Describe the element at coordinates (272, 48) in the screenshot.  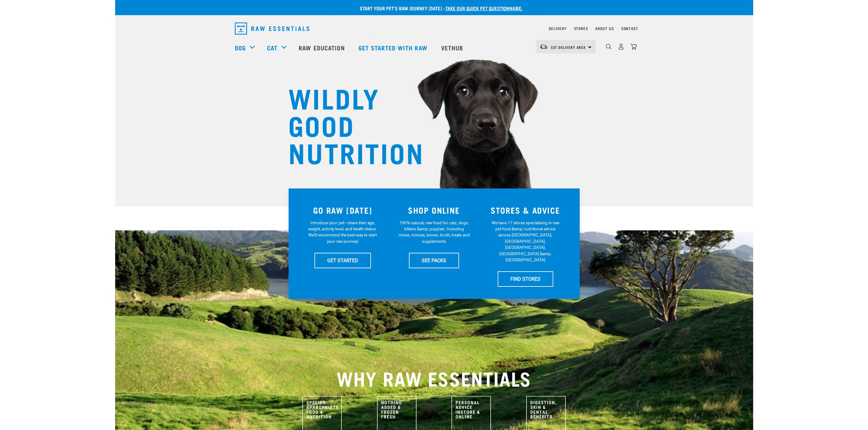
I see `a: Cat` at that location.